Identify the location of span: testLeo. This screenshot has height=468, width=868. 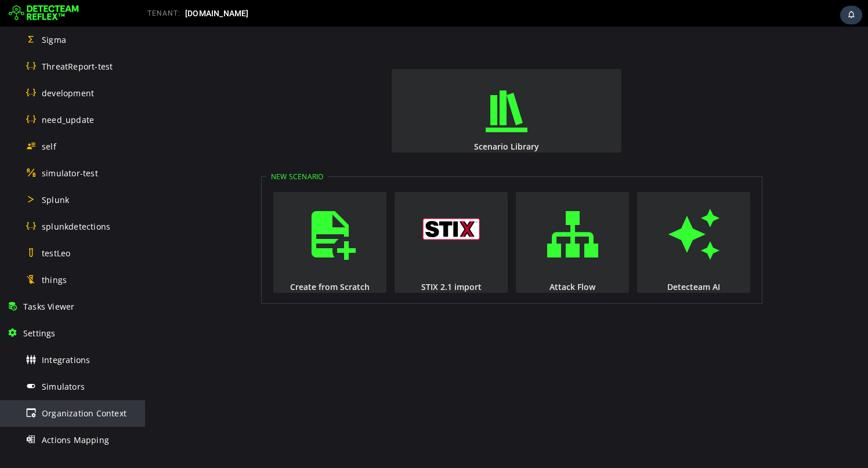
(56, 253).